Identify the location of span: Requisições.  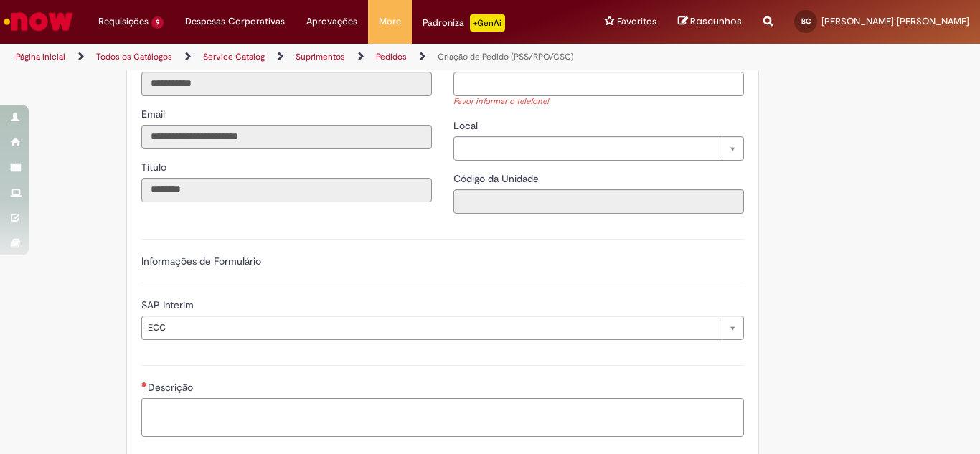
(124, 21).